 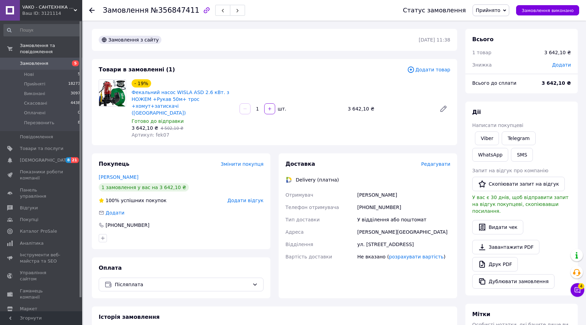 I want to click on button: Чат з покупцем4, so click(x=578, y=290).